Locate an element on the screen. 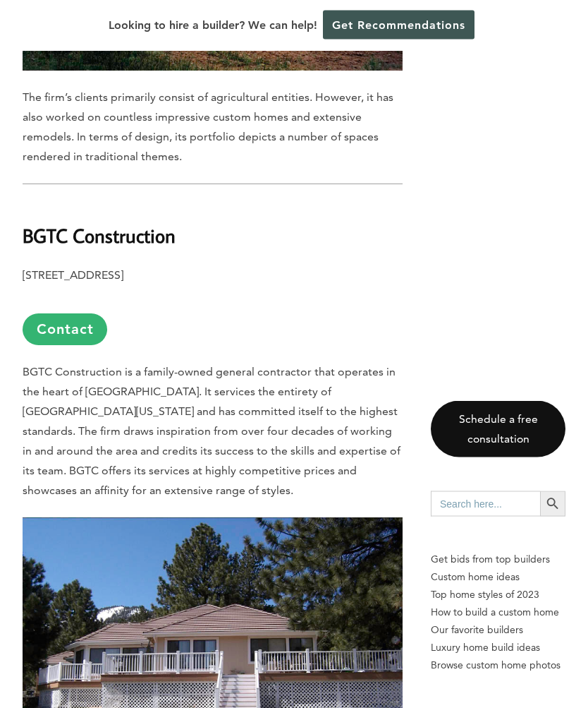  a: How to build a custom home is located at coordinates (498, 612).